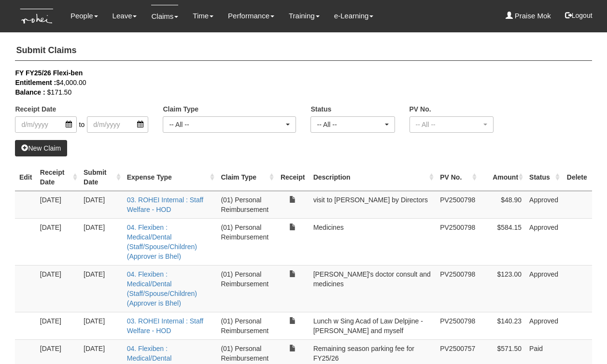 This screenshot has height=364, width=607. Describe the element at coordinates (170, 177) in the screenshot. I see `th: Expense Type : activate to sort column ascending` at that location.